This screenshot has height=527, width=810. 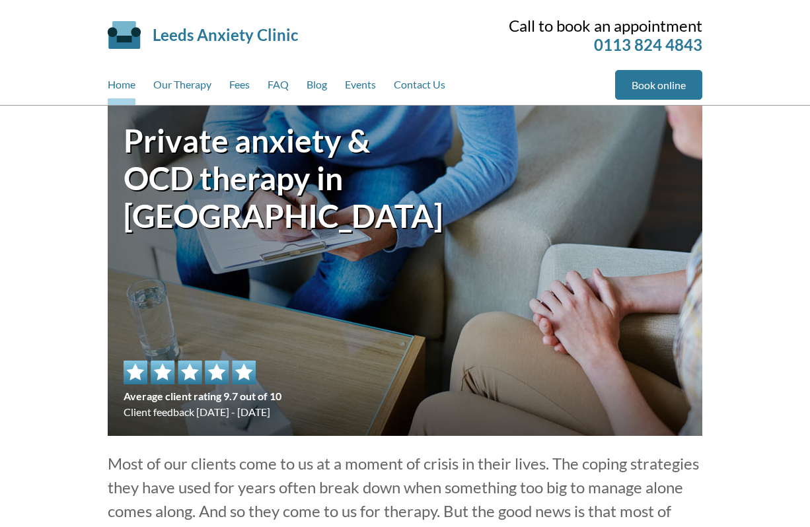 I want to click on a: Our Therapy, so click(x=182, y=87).